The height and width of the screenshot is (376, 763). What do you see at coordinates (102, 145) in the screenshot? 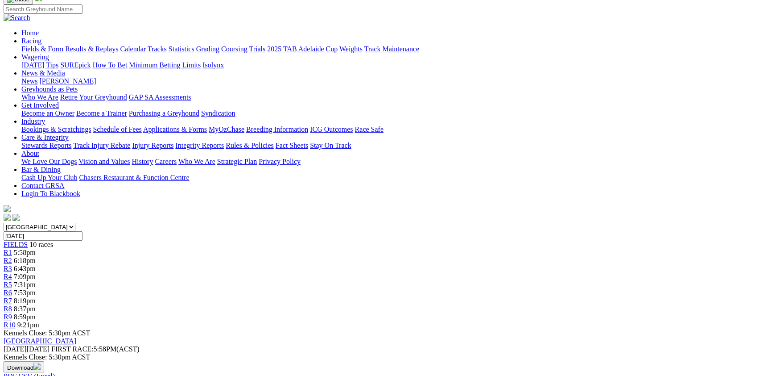
I see `a: Track Injury Rebate` at bounding box center [102, 145].